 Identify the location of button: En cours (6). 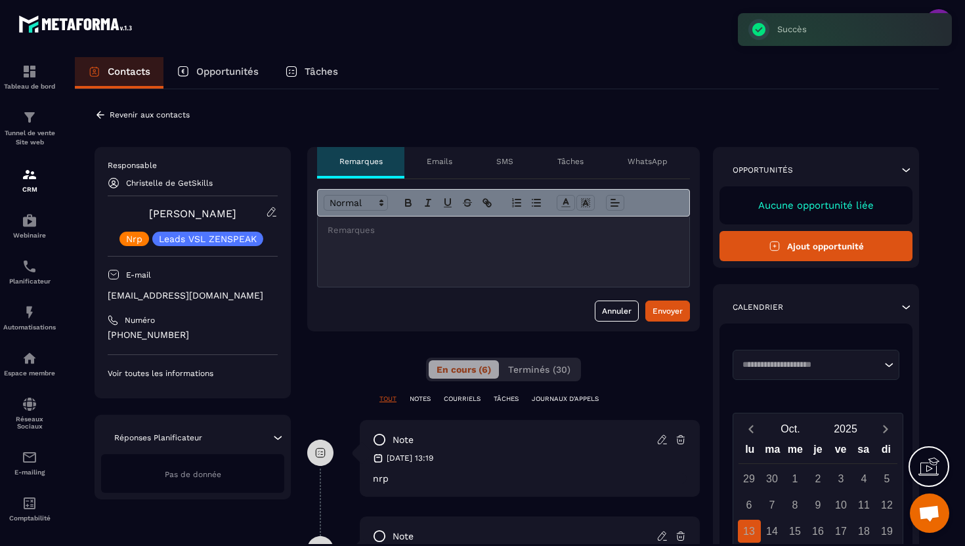
(463, 370).